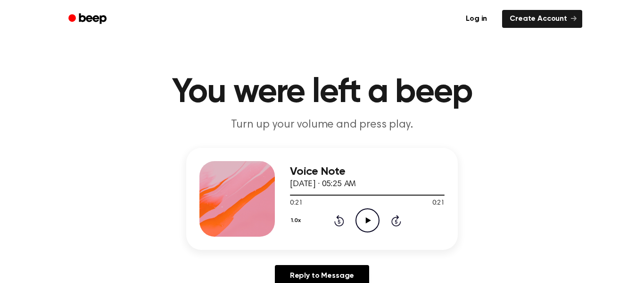 The image size is (644, 283). I want to click on a: Log in, so click(476, 19).